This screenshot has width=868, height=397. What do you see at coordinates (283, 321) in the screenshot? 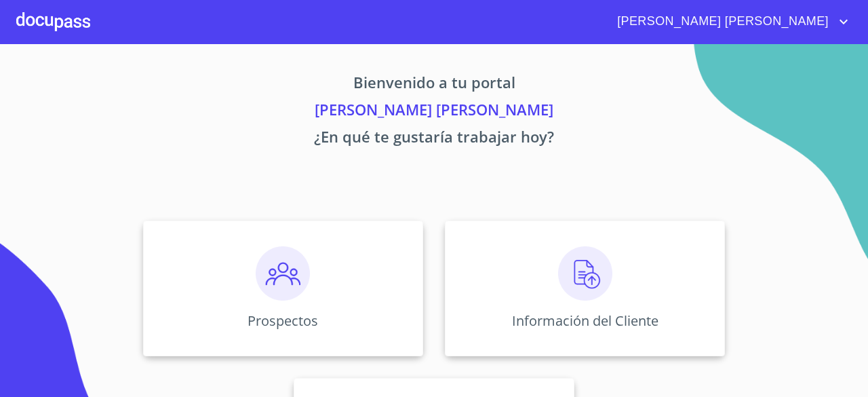
I see `p: Prospectos` at bounding box center [283, 321].